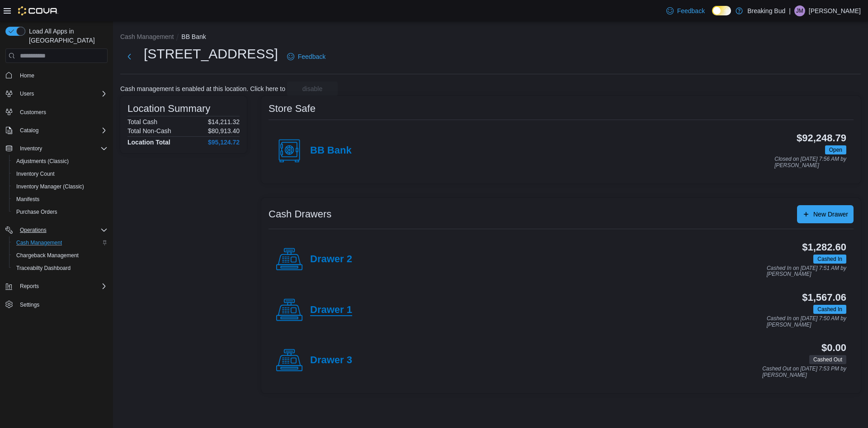  I want to click on button: Traceabilty Dashboard, so click(61, 268).